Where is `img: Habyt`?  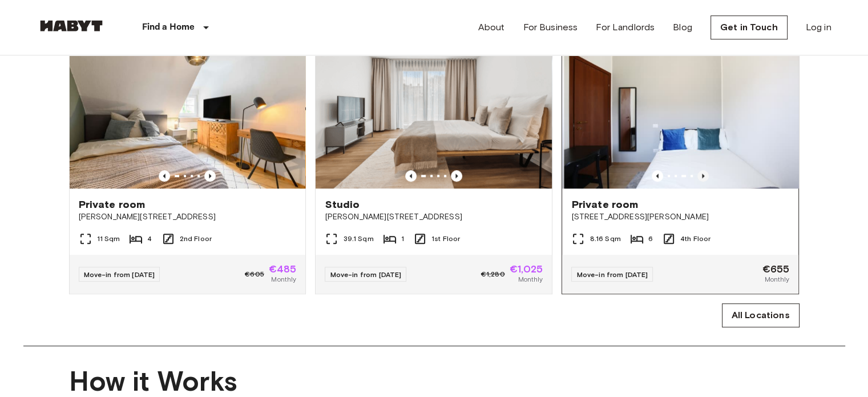
img: Habyt is located at coordinates (71, 26).